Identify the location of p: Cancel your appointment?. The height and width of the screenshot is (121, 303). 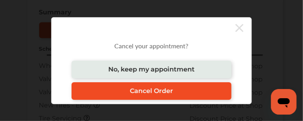
(152, 46).